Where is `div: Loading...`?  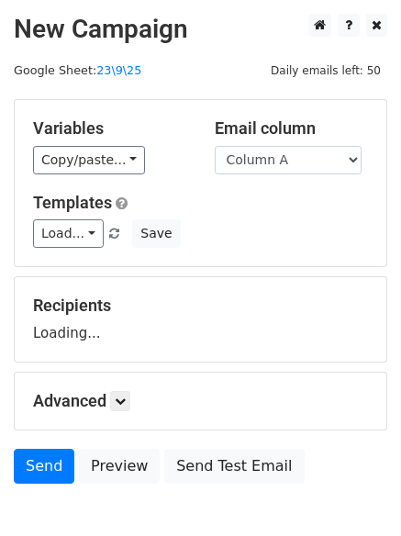 div: Loading... is located at coordinates (200, 319).